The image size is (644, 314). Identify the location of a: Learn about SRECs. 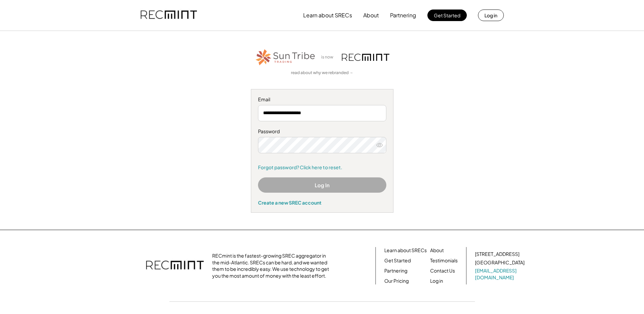
(405, 251).